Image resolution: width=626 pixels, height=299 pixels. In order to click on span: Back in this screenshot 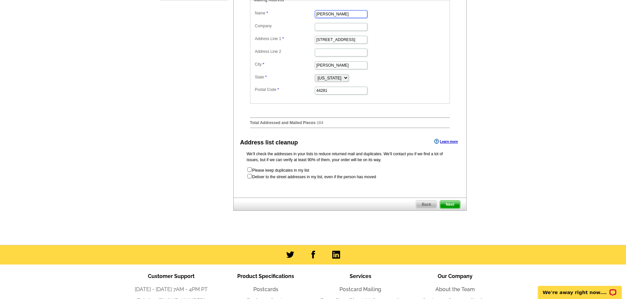, I will do `click(426, 205)`.